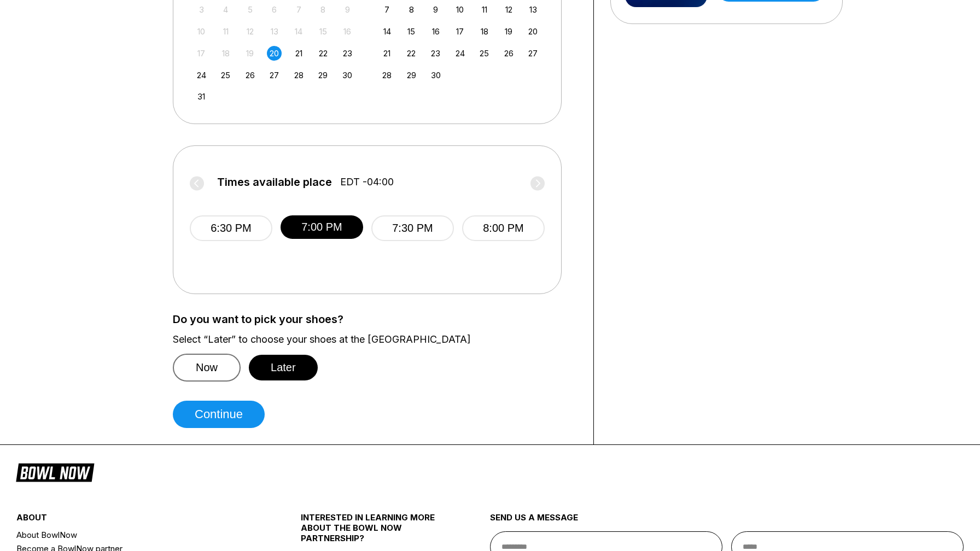  Describe the element at coordinates (532, 9) in the screenshot. I see `div: Choose Saturday, September 13th, 2025` at that location.